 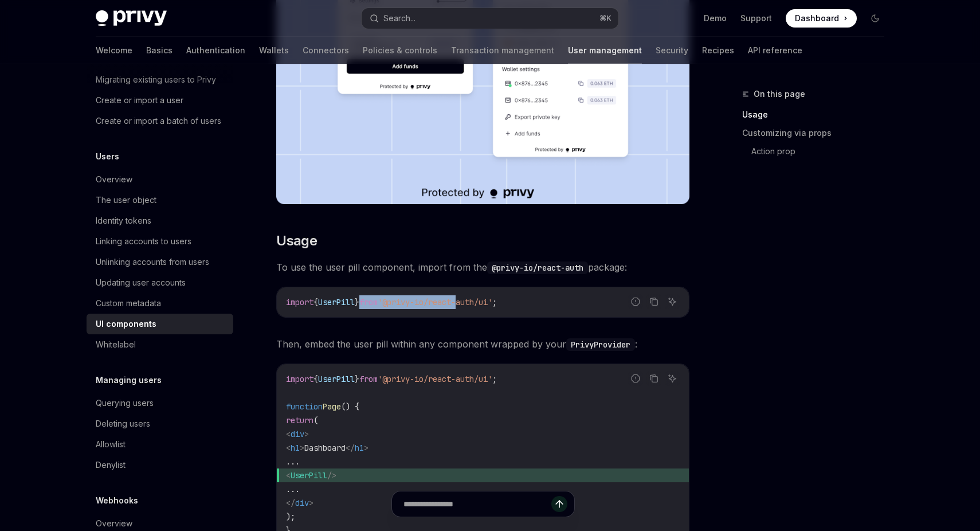 What do you see at coordinates (399, 18) in the screenshot?
I see `div: Search...` at bounding box center [399, 18].